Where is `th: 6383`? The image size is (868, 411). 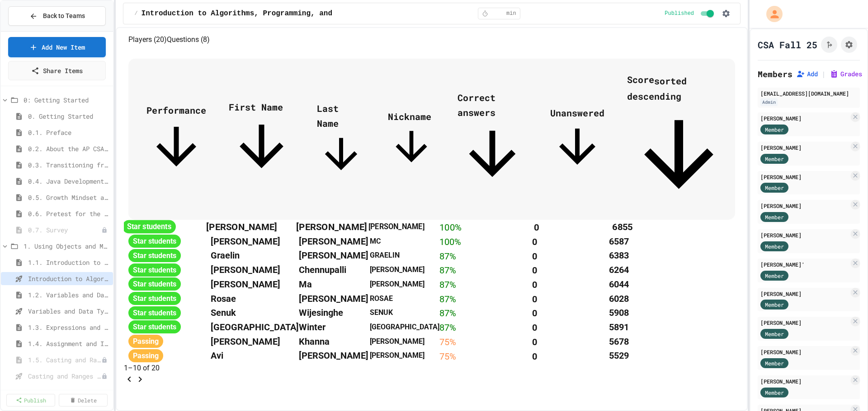
th: 6383 is located at coordinates (672, 256).